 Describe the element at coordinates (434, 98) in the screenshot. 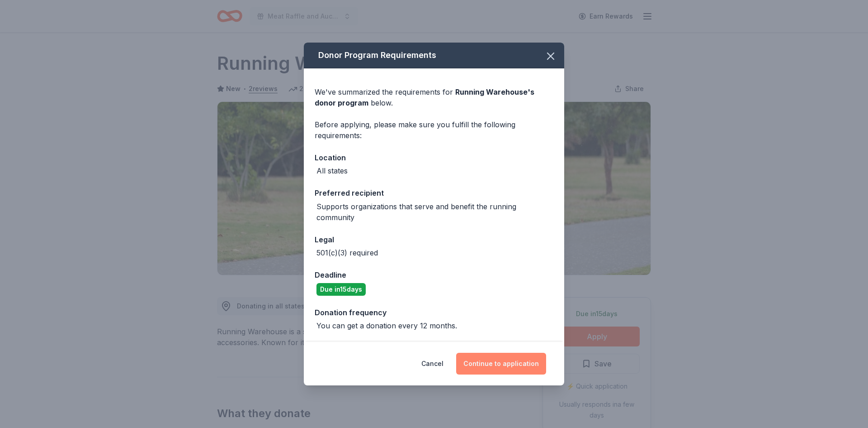

I see `div: We've summarized the requirements for below.` at that location.